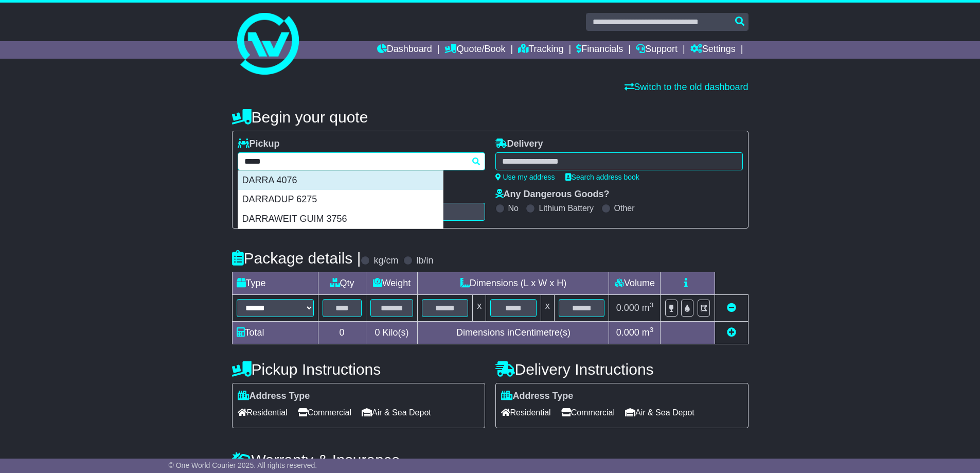 Image resolution: width=980 pixels, height=473 pixels. What do you see at coordinates (386, 261) in the screenshot?
I see `label: kg/cm` at bounding box center [386, 261].